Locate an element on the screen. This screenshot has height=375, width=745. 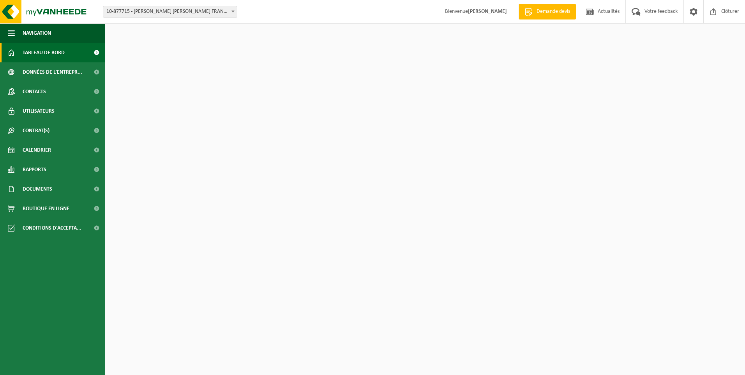
span: Rapports is located at coordinates (34, 169).